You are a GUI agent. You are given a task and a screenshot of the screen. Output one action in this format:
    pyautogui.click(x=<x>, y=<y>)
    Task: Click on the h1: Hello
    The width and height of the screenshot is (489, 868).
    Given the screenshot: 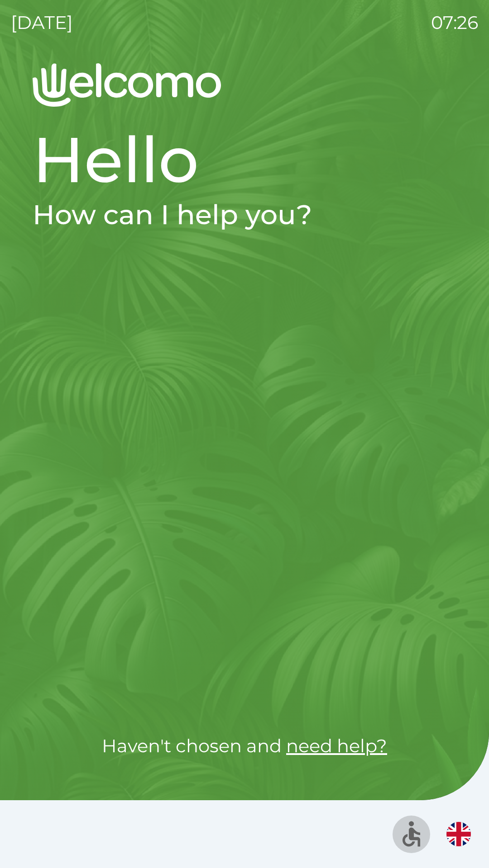 What is the action you would take?
    pyautogui.click(x=244, y=159)
    